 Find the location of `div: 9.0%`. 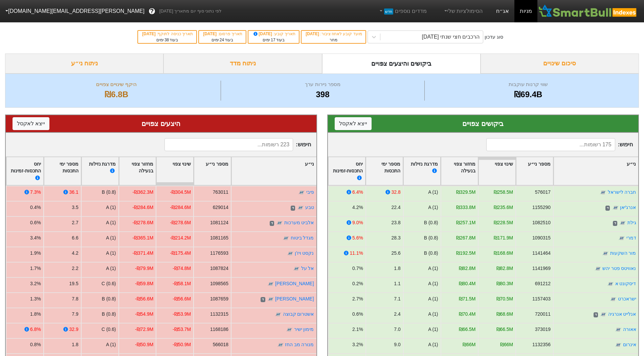

div: 9.0% is located at coordinates (358, 222).